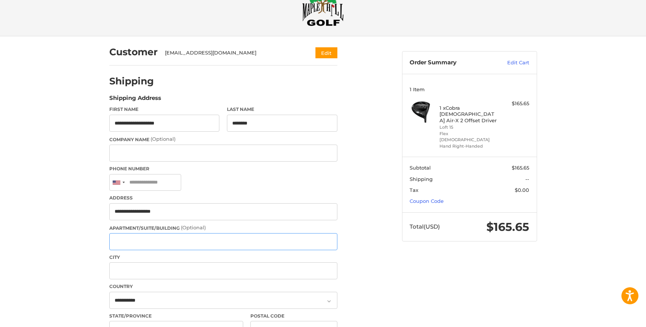 The image size is (646, 327). What do you see at coordinates (514, 104) in the screenshot?
I see `div: $165.65` at bounding box center [514, 104].